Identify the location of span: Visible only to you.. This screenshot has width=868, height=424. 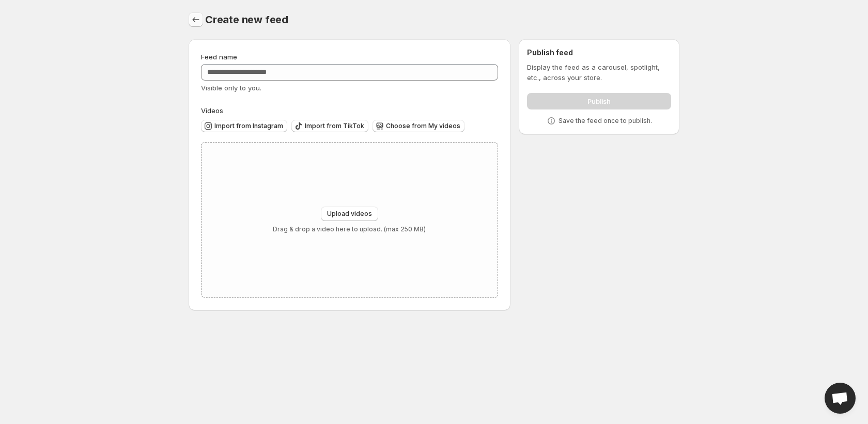
(231, 88).